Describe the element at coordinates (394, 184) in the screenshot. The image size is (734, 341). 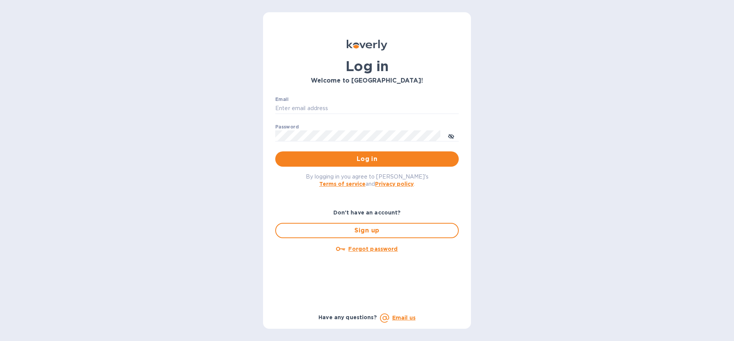
I see `a: Privacy policy` at that location.